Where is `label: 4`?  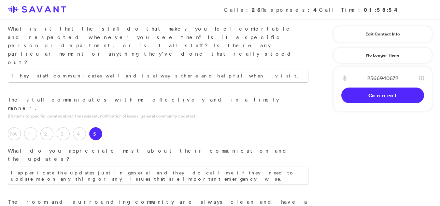 label: 4 is located at coordinates (79, 134).